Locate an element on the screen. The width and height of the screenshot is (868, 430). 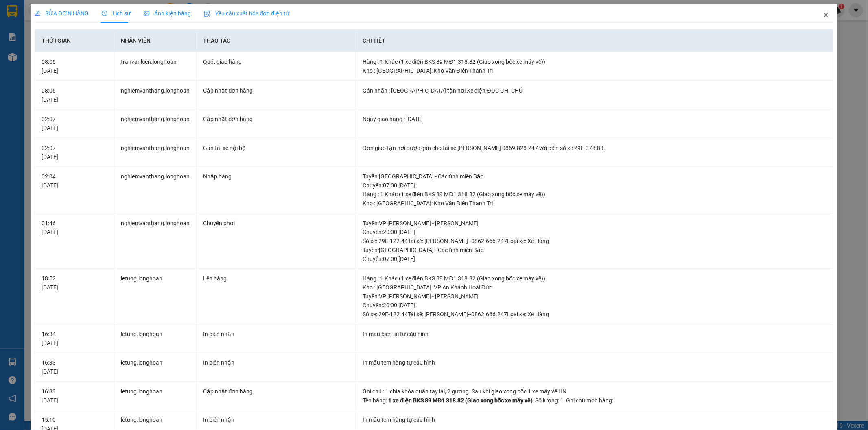
span: edit is located at coordinates (38, 14).